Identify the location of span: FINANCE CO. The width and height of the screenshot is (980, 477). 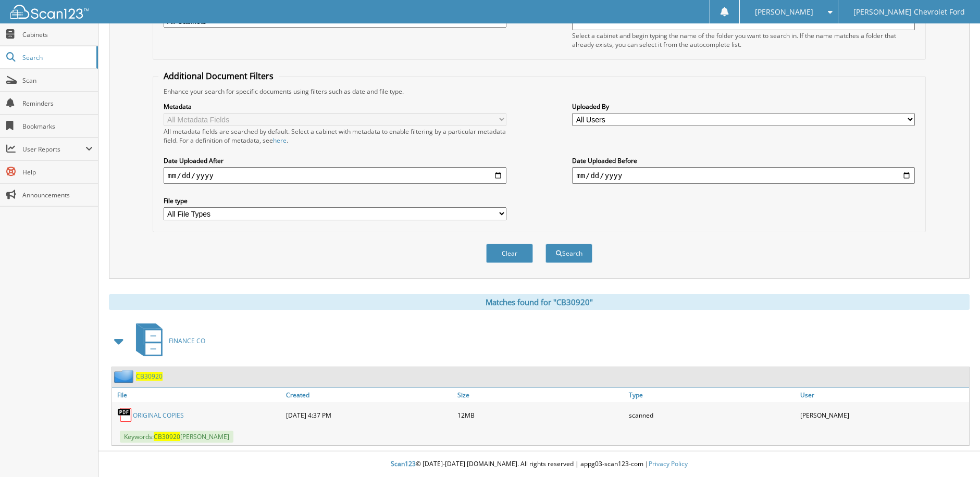
(187, 340).